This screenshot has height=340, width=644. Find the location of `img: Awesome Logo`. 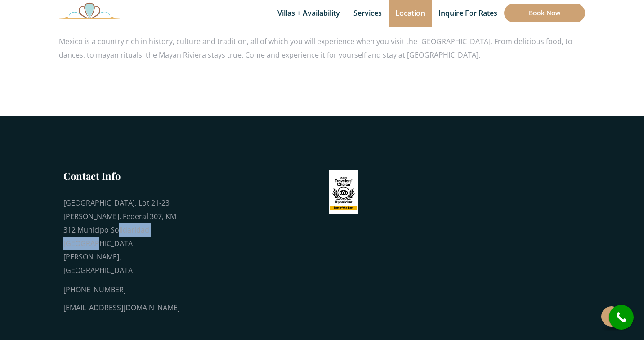

img: Awesome Logo is located at coordinates (90, 10).